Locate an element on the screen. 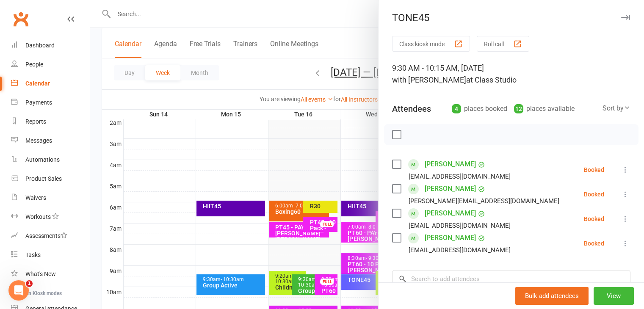 The width and height of the screenshot is (644, 309). div: Payments is located at coordinates (39, 102).